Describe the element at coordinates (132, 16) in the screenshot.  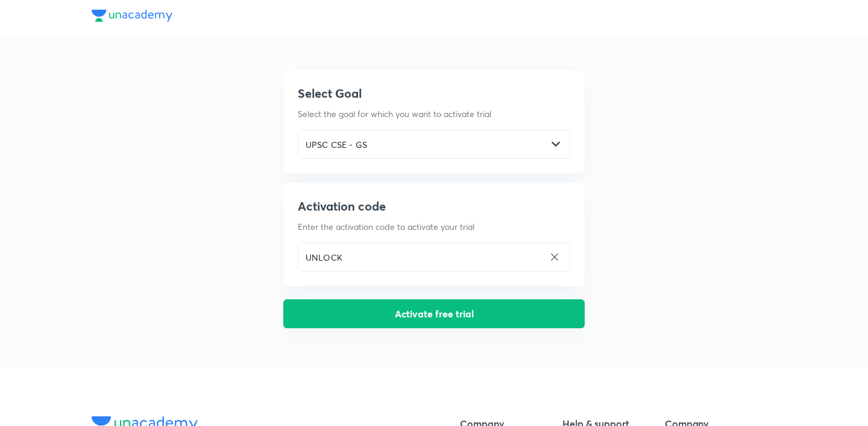
I see `img: Unacademy` at that location.